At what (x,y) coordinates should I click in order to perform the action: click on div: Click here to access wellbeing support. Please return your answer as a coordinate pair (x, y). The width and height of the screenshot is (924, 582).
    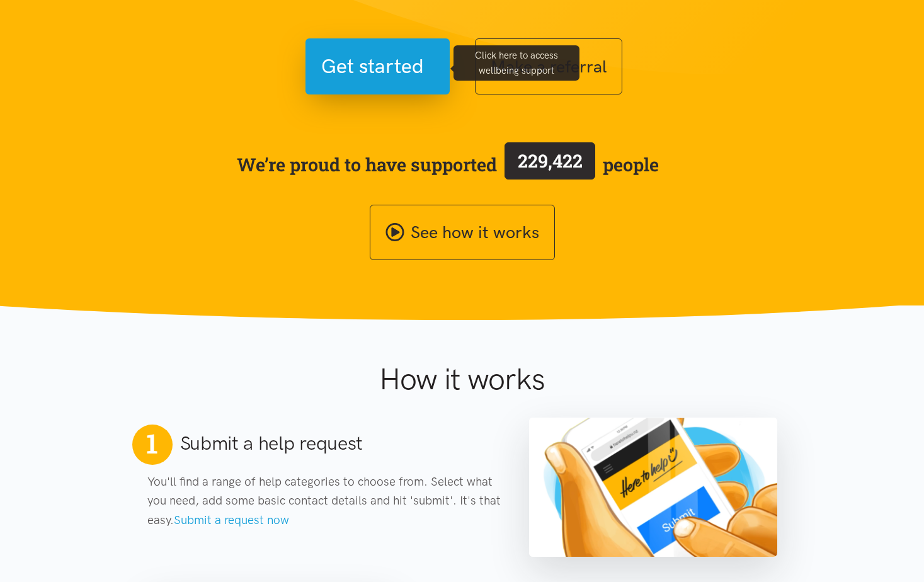
    Looking at the image, I should click on (516, 63).